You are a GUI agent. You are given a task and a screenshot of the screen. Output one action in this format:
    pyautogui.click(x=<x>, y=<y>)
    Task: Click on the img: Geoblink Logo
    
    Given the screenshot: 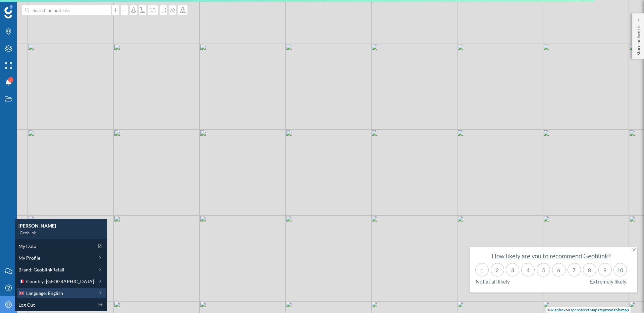 What is the action you would take?
    pyautogui.click(x=8, y=12)
    